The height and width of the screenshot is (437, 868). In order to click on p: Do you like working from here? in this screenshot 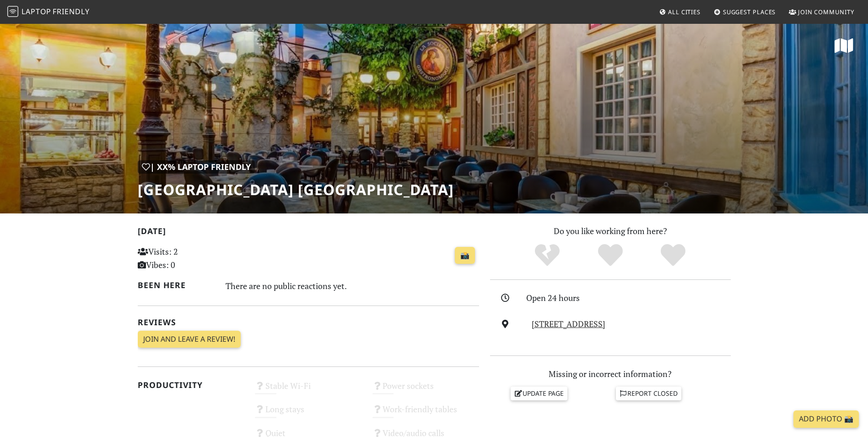, I will do `click(611, 231)`.